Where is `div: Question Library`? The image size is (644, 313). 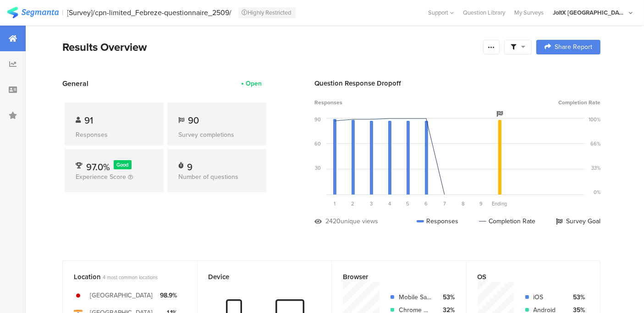
div: Question Library is located at coordinates (484, 13).